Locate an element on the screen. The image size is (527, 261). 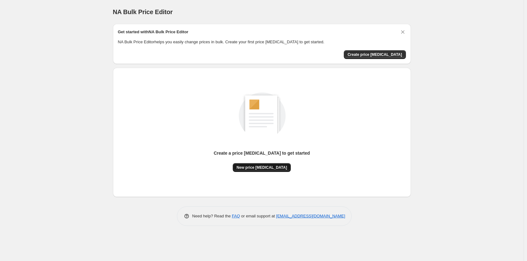
a: FAQ is located at coordinates (236, 216).